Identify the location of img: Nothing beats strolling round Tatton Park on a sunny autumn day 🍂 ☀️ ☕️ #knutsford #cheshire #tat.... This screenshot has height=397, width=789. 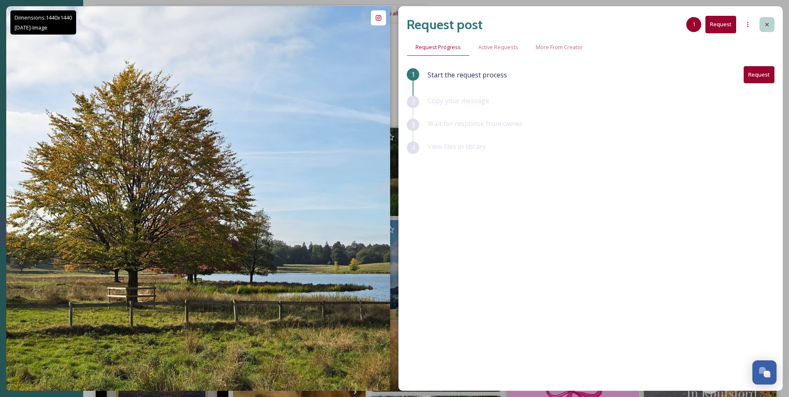
(198, 198).